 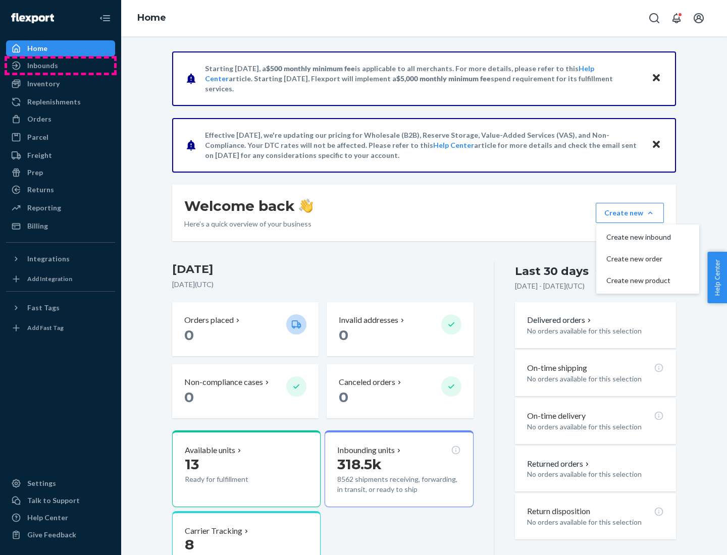 What do you see at coordinates (213, 531) in the screenshot?
I see `p: Carrier Tracking` at bounding box center [213, 531].